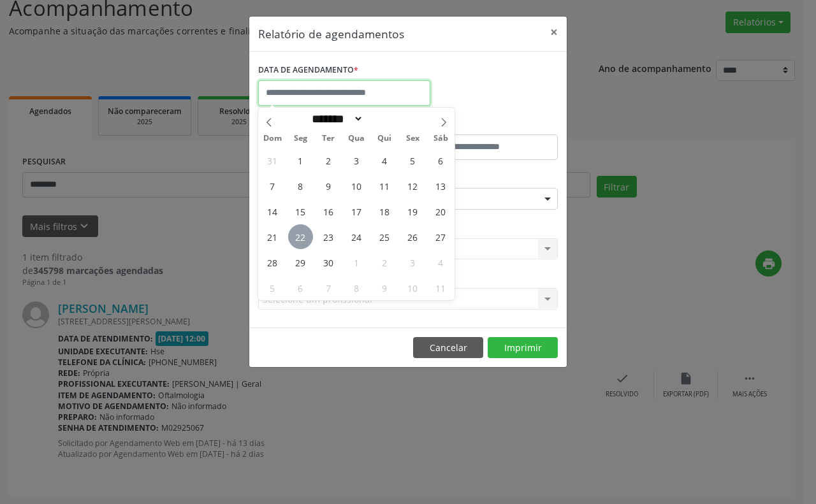 The width and height of the screenshot is (816, 504). Describe the element at coordinates (331, 34) in the screenshot. I see `h5: Relatório de agendamentos` at that location.